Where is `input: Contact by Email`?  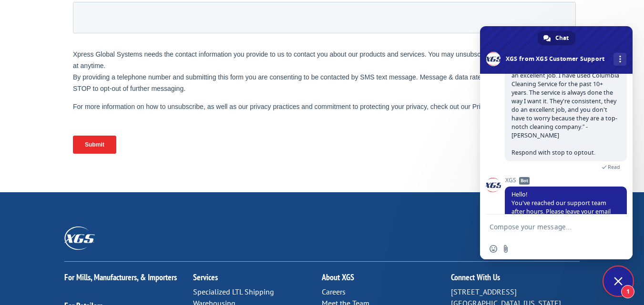 input: Contact by Email is located at coordinates (259, 96).